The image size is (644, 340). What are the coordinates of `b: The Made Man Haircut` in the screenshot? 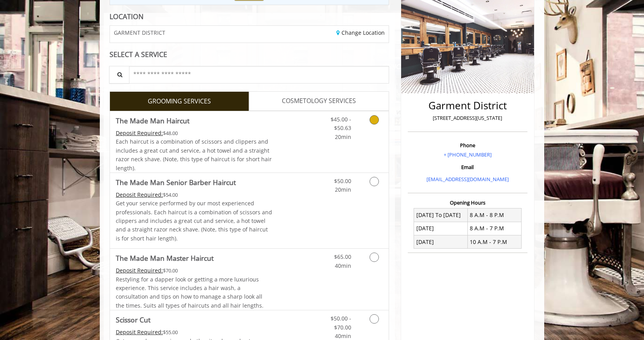 It's located at (152, 121).